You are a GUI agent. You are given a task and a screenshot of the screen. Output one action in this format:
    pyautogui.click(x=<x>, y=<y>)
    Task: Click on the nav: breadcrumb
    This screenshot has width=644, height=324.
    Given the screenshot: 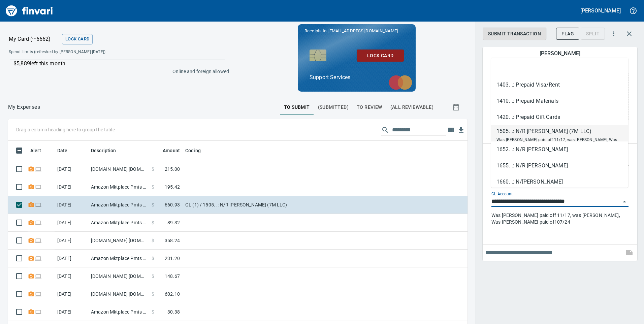 What is the action you would take?
    pyautogui.click(x=24, y=107)
    